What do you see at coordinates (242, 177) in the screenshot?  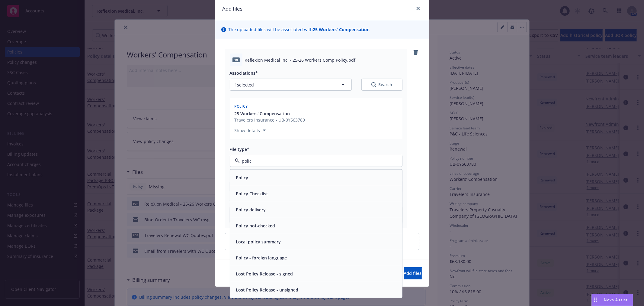 I see `button: Policy` at bounding box center [242, 177].